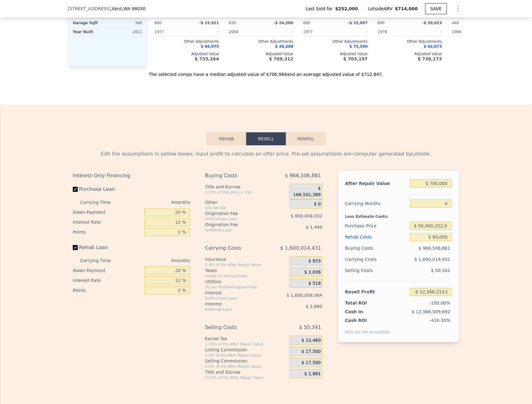  What do you see at coordinates (398, 215) in the screenshot?
I see `div: Less Estimate Costs:` at bounding box center [398, 215].